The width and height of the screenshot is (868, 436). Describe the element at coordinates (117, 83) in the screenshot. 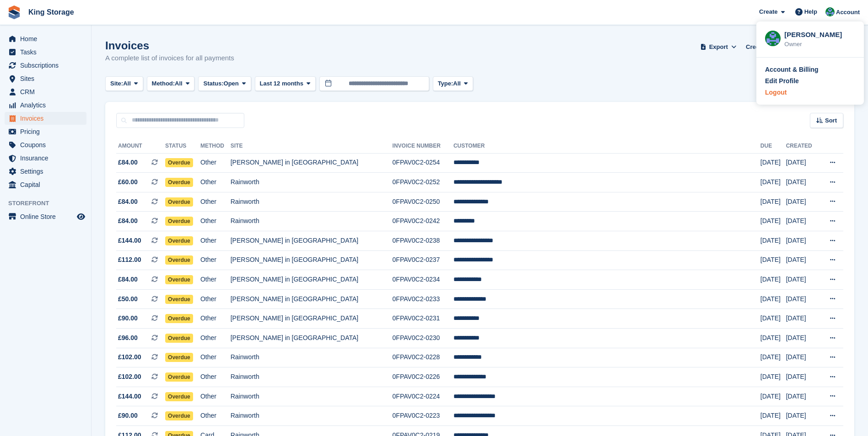

I see `span: Site:` at that location.